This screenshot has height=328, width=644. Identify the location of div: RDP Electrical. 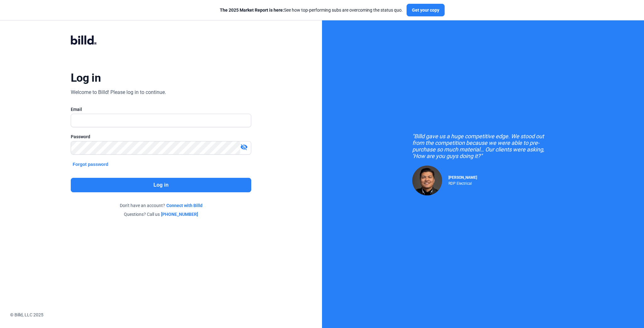
(462, 182).